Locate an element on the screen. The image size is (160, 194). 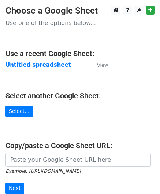
h4: Use a recent Google Sheet: is located at coordinates (80, 54).